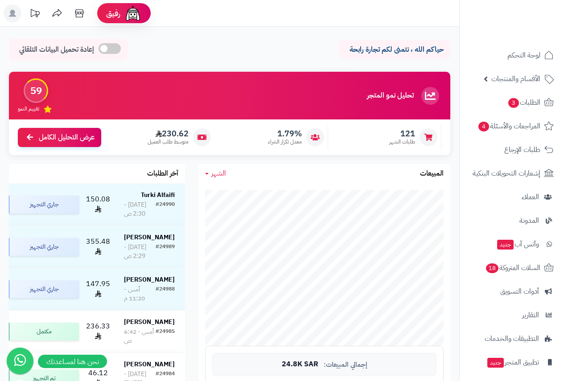 The width and height of the screenshot is (564, 381). Describe the element at coordinates (512, 339) in the screenshot. I see `a: التطبيقات والخدمات` at that location.